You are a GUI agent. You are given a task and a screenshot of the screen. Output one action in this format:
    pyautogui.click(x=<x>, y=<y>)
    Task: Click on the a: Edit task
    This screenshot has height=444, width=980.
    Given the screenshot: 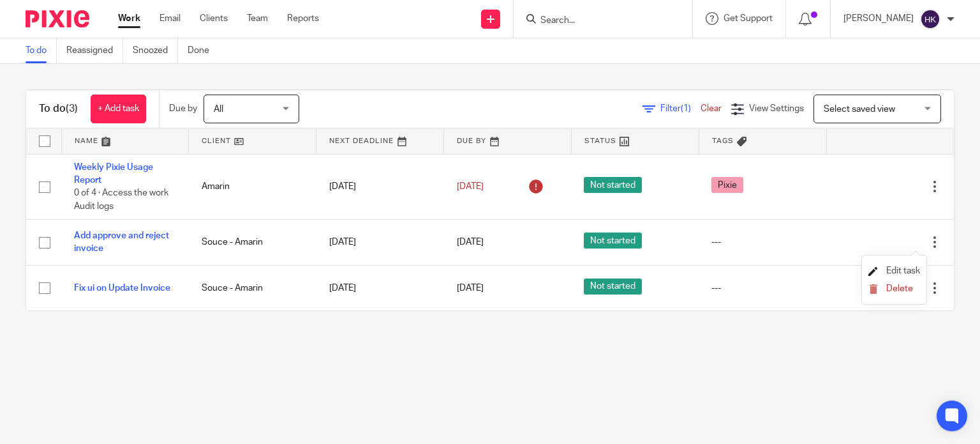 What is the action you would take?
    pyautogui.click(x=894, y=270)
    